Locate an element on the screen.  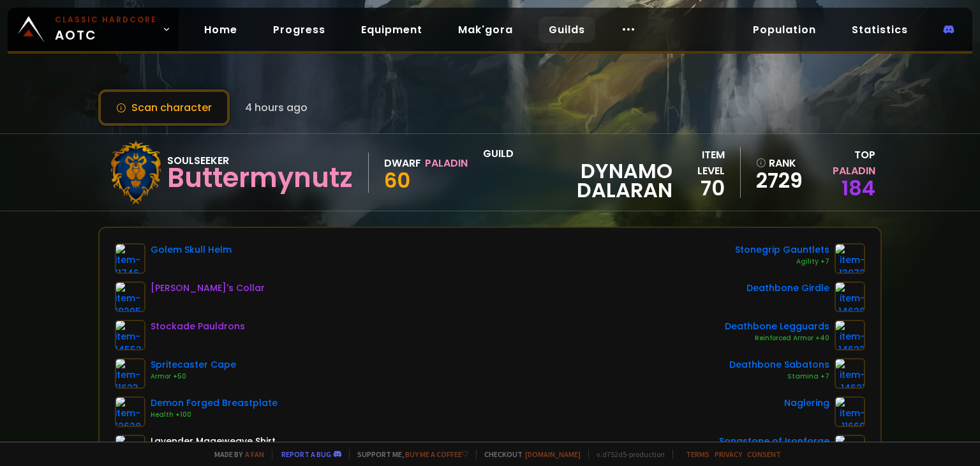
a: Buy me a coffee is located at coordinates (436, 453).